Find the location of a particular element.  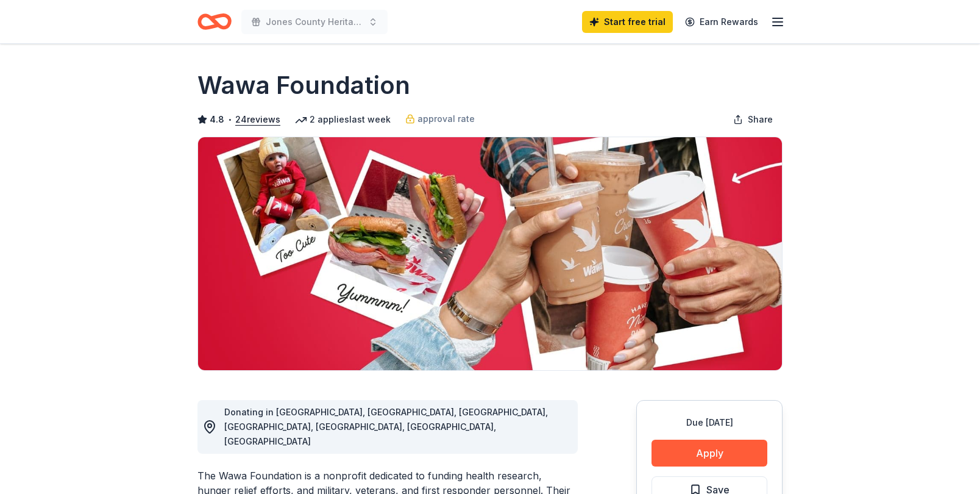

span: Share is located at coordinates (760, 119).